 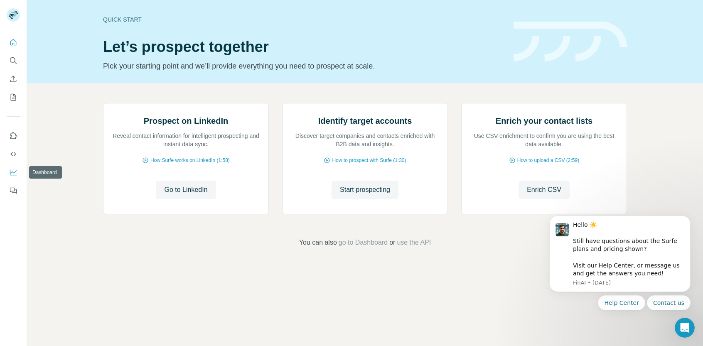 What do you see at coordinates (365, 140) in the screenshot?
I see `p: Discover target companies and contacts enriched with B2B data and insights.` at bounding box center [365, 140].